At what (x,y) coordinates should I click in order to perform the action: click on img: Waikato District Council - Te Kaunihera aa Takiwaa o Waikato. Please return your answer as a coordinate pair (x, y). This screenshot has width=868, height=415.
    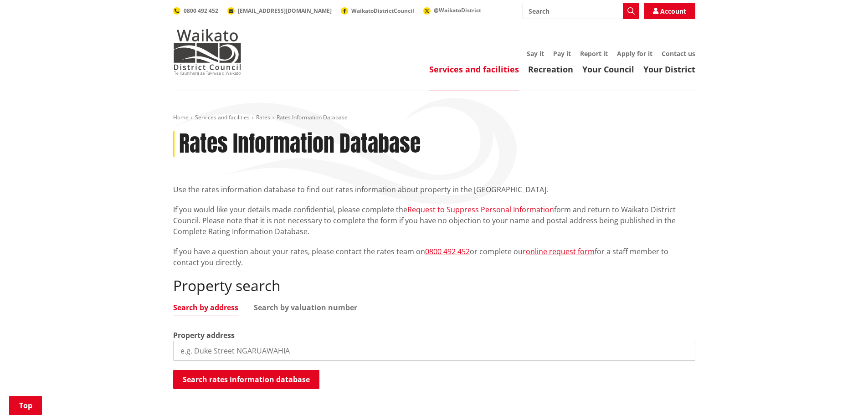
    Looking at the image, I should click on (208, 52).